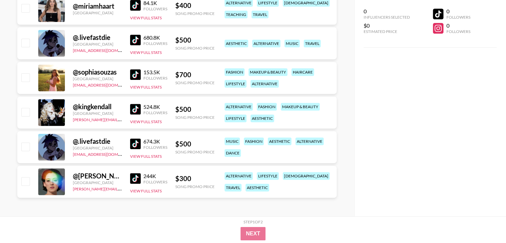  Describe the element at coordinates (253, 221) in the screenshot. I see `div: Step 1 of 2` at that location.